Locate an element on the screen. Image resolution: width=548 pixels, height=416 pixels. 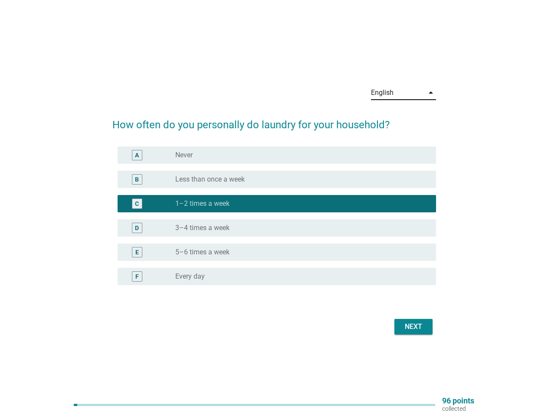
p: collected is located at coordinates (458, 409).